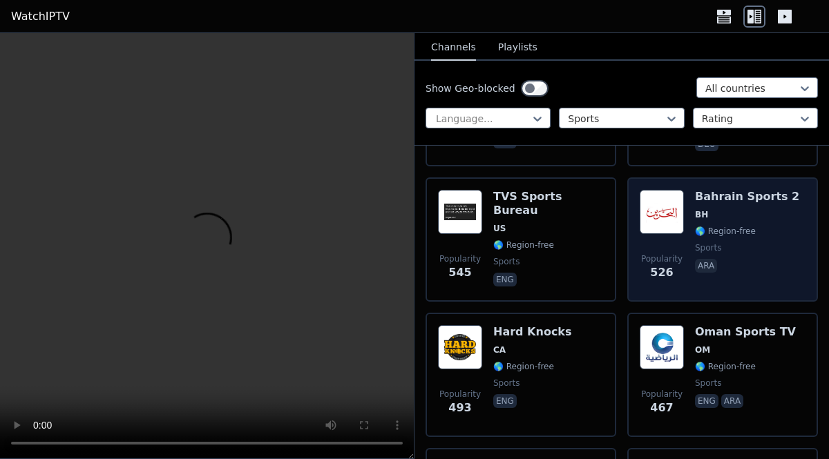  What do you see at coordinates (470, 88) in the screenshot?
I see `label: Show Geo-blocked` at bounding box center [470, 88].